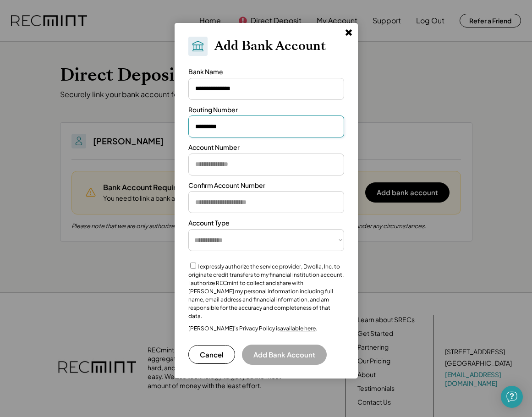 The height and width of the screenshot is (417, 532). Describe the element at coordinates (227, 186) in the screenshot. I see `div: Confirm Account Number` at that location.